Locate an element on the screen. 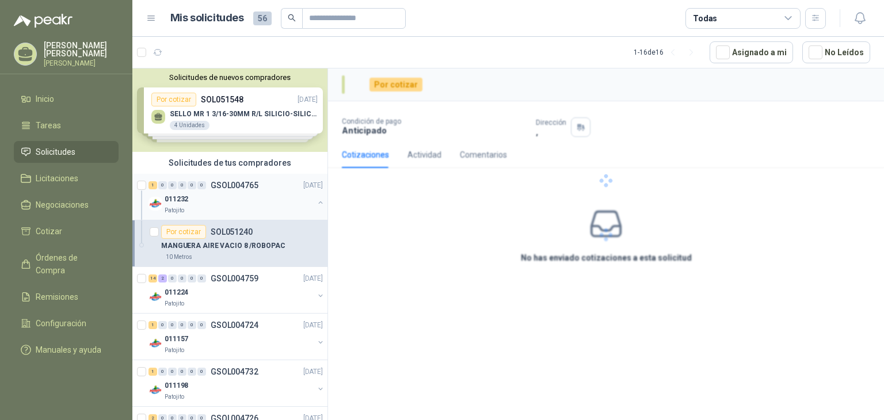  span: Remisiones is located at coordinates (57, 297).